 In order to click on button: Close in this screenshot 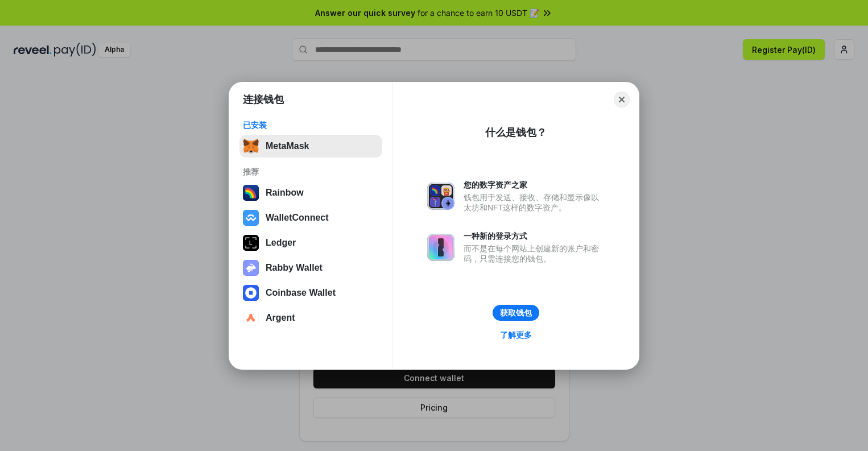, I will do `click(621, 100)`.